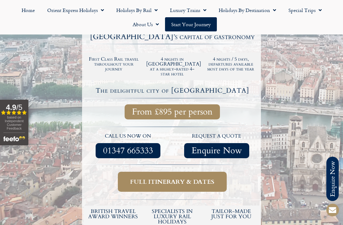 The width and height of the screenshot is (343, 225). I want to click on a: Special Trips, so click(305, 10).